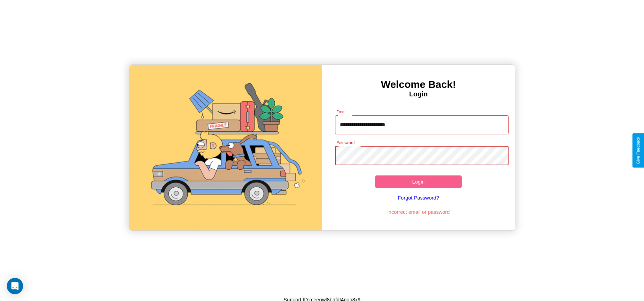  Describe the element at coordinates (226, 148) in the screenshot. I see `img: gif` at that location.